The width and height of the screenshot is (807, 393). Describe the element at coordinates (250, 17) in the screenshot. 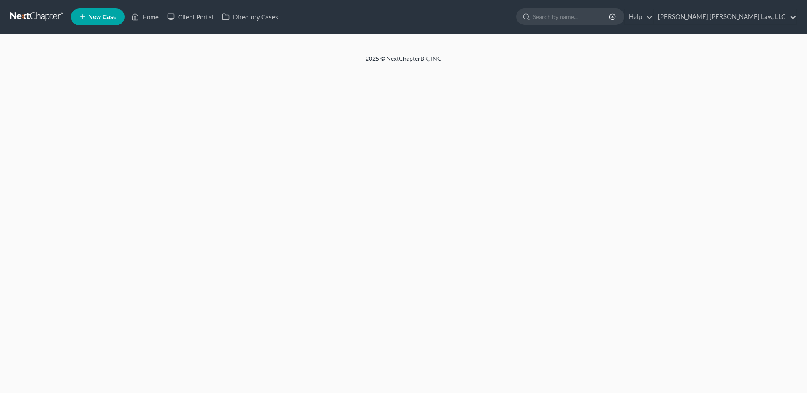

I see `a: Directory Cases` at that location.